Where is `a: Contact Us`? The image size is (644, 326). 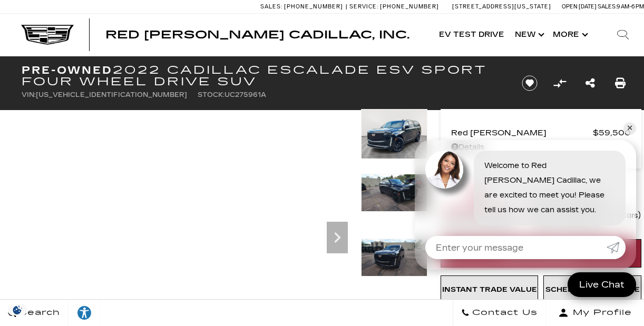
a: Contact Us is located at coordinates (499, 313).